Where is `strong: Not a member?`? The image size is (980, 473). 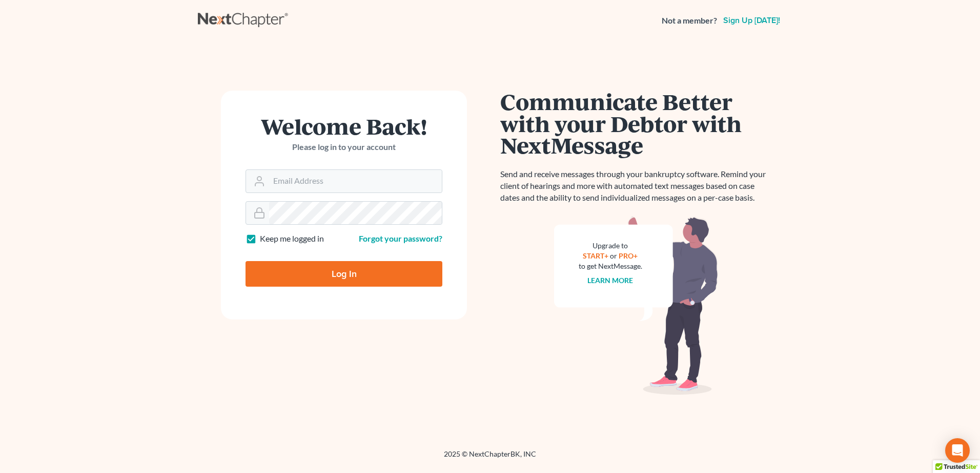
strong: Not a member? is located at coordinates (689, 20).